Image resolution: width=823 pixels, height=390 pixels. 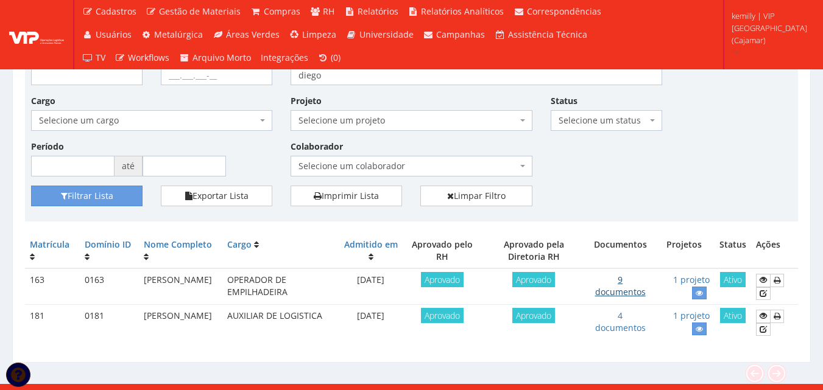 I want to click on a: Integrações, so click(x=284, y=58).